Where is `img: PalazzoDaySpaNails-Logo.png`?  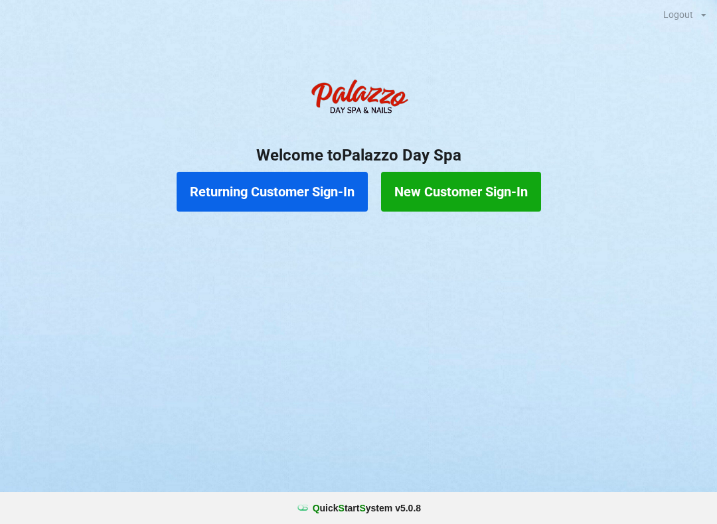 img: PalazzoDaySpaNails-Logo.png is located at coordinates (358, 99).